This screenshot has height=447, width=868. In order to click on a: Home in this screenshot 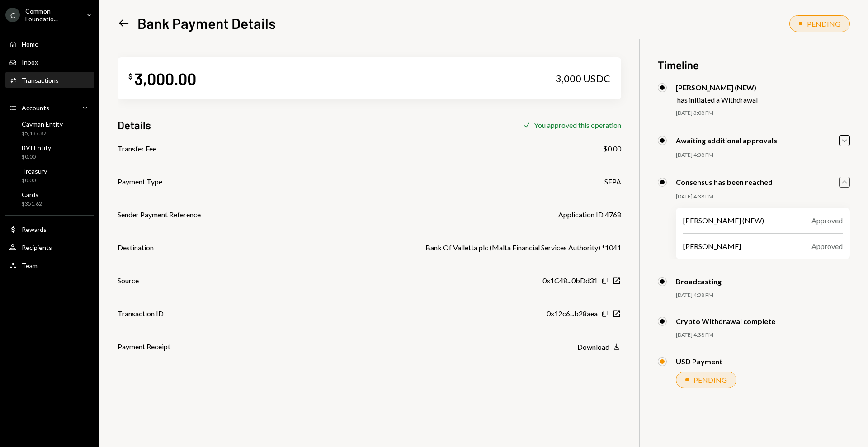, I will do `click(50, 44)`.